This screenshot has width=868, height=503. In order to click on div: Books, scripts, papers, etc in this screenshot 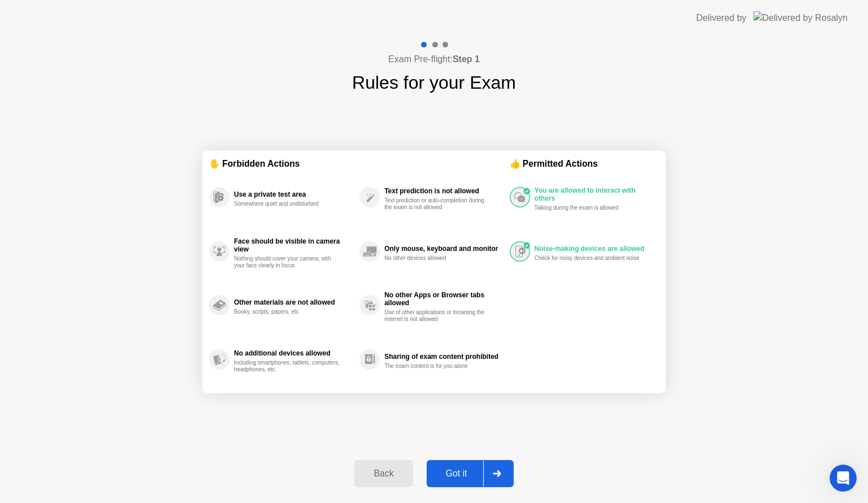, I will do `click(287, 312)`.